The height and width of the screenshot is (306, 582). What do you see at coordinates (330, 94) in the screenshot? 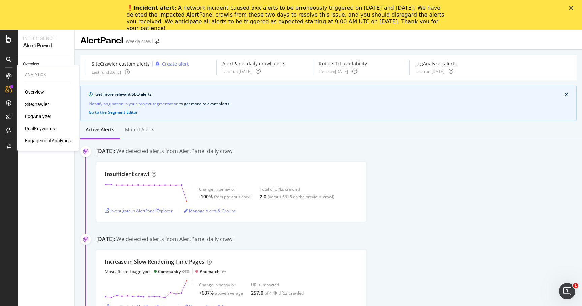
I see `div: Get more relevant SEO alerts` at bounding box center [330, 94].